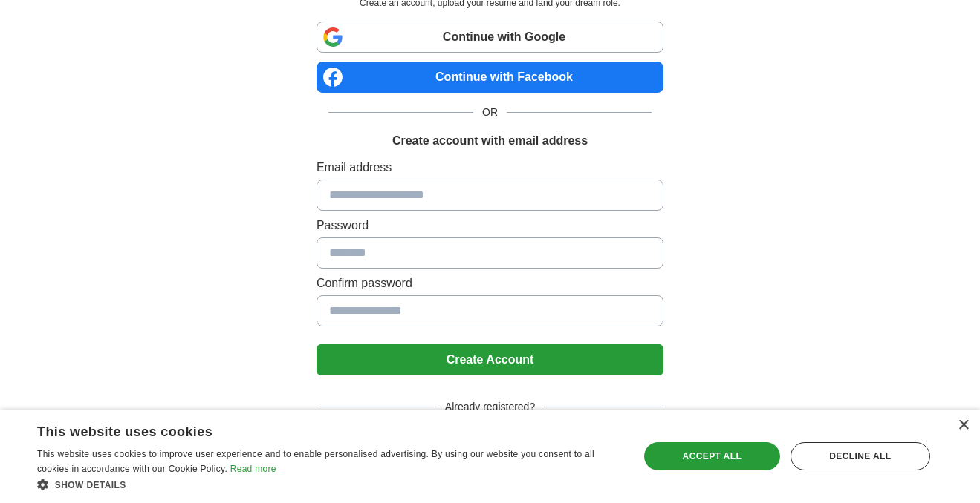 This screenshot has width=980, height=503. What do you see at coordinates (490, 37) in the screenshot?
I see `a: Continue with Google` at bounding box center [490, 37].